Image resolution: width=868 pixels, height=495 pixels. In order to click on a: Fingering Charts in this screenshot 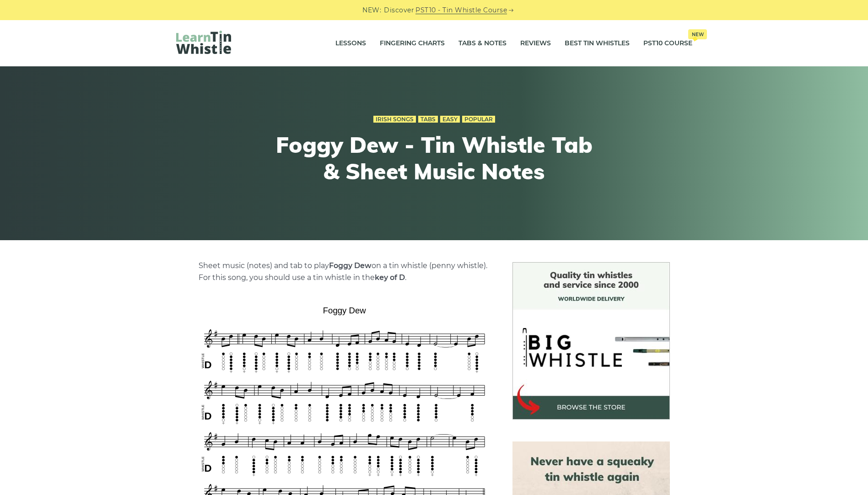, I will do `click(412, 43)`.